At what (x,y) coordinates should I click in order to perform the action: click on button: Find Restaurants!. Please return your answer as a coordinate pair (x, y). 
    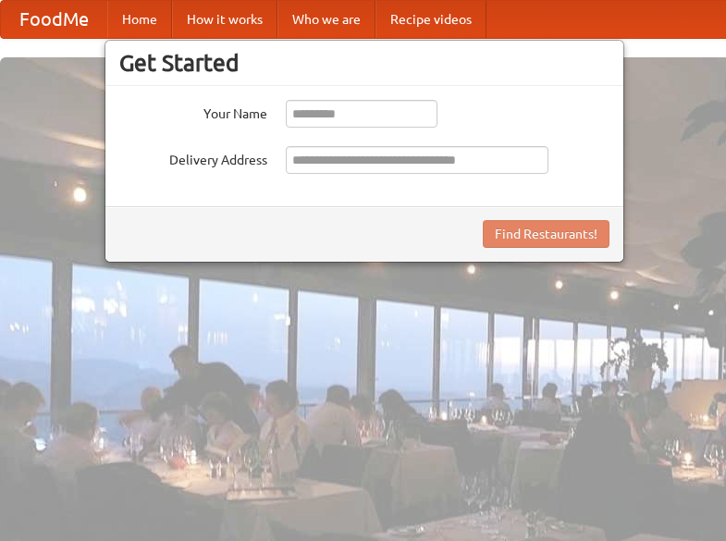
    Looking at the image, I should click on (546, 234).